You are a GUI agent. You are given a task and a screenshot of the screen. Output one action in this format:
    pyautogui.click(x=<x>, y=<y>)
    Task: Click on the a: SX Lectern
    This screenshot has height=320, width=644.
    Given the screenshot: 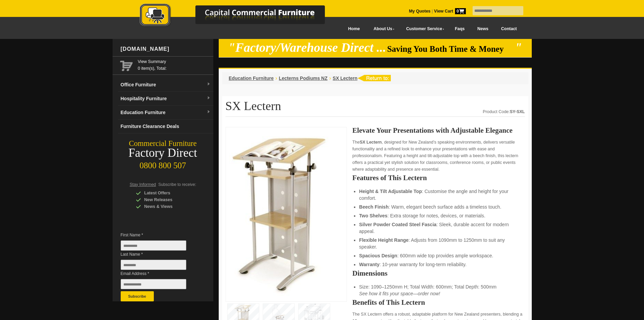 What is the action you would take?
    pyautogui.click(x=345, y=78)
    